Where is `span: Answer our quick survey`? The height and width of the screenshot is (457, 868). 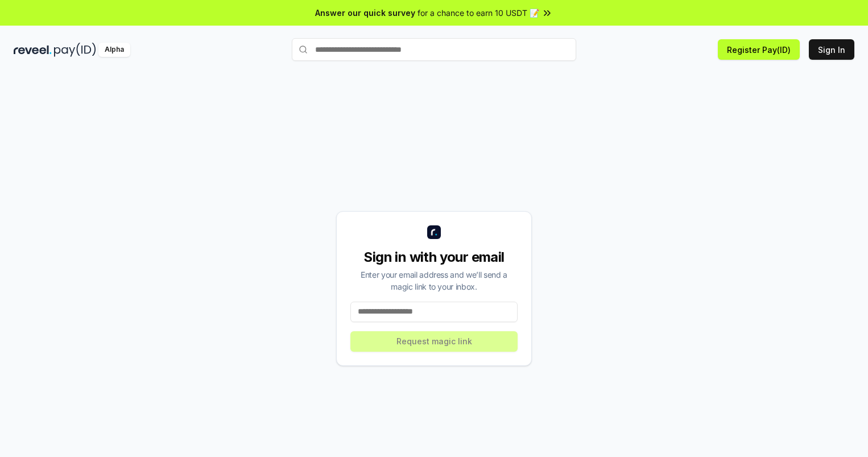 span: Answer our quick survey is located at coordinates (365, 13).